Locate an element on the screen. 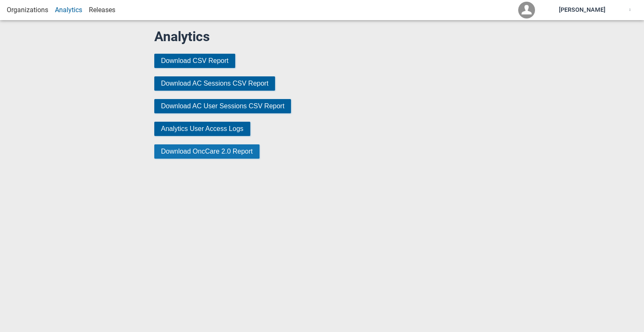  button: Download CSV Report is located at coordinates (194, 61).